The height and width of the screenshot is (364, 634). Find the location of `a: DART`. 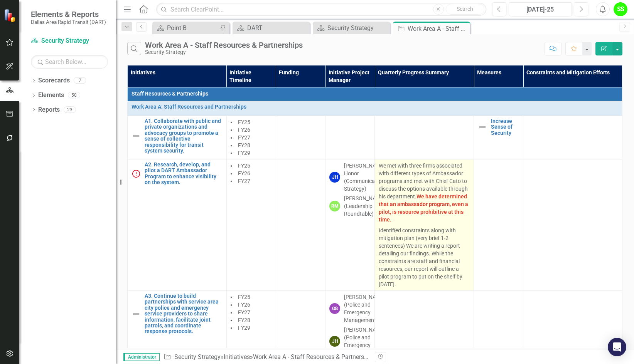

a: DART is located at coordinates (271, 27).